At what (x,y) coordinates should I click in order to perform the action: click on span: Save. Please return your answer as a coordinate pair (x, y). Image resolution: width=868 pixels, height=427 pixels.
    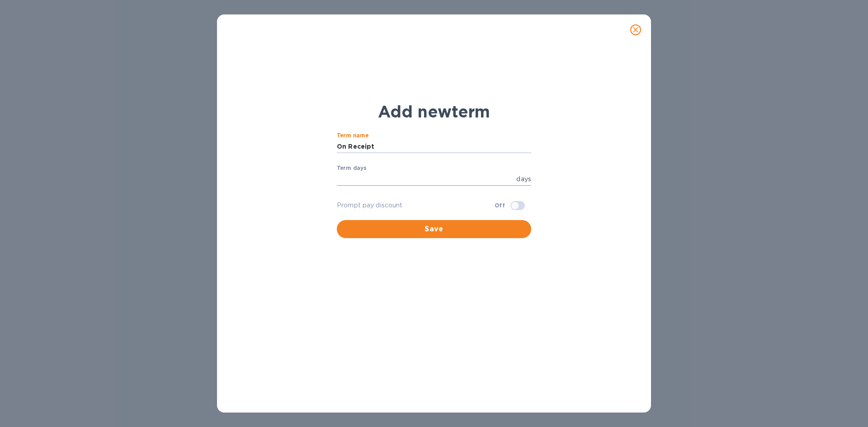
    Looking at the image, I should click on (434, 229).